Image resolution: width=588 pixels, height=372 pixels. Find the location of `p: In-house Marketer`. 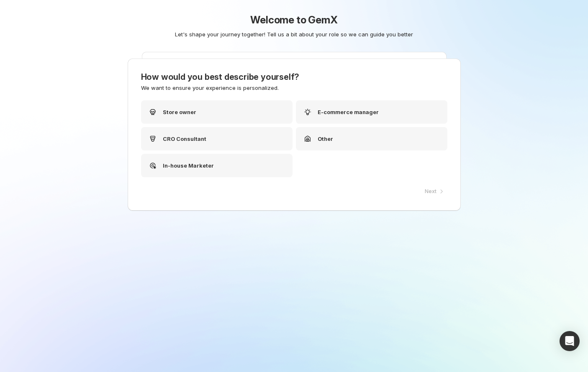

p: In-house Marketer is located at coordinates (188, 166).